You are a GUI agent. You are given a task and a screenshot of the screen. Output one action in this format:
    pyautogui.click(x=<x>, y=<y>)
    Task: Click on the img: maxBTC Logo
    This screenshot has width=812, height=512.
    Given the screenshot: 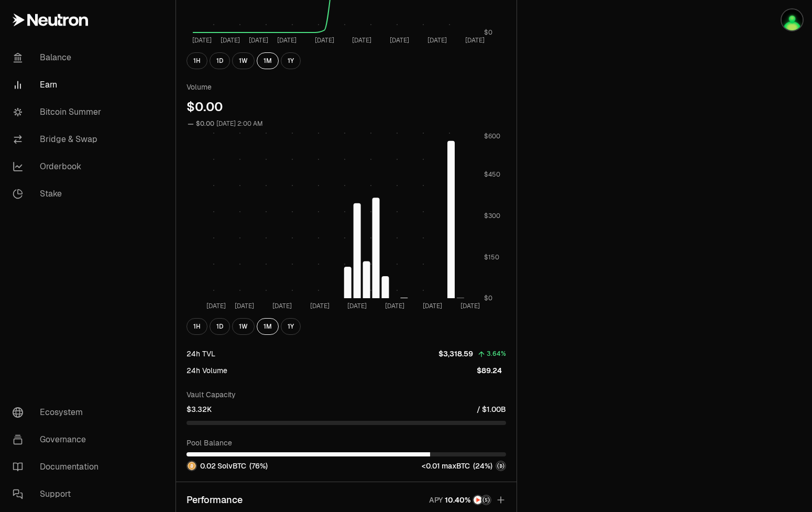 What is the action you would take?
    pyautogui.click(x=501, y=466)
    